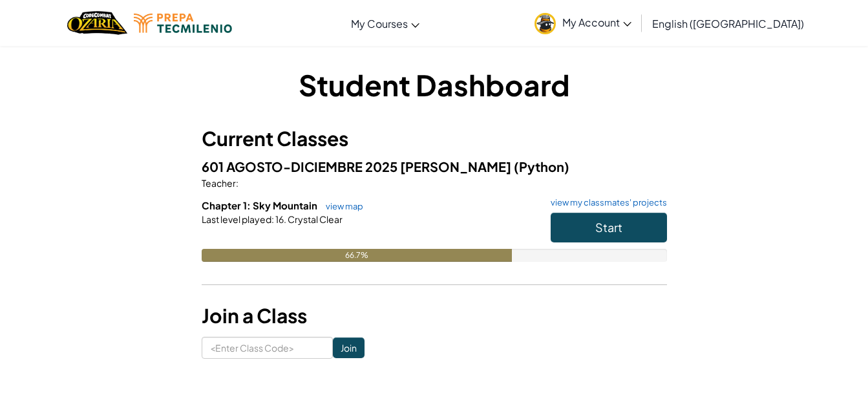 The image size is (868, 415). What do you see at coordinates (237, 219) in the screenshot?
I see `span: Last level played` at bounding box center [237, 219].